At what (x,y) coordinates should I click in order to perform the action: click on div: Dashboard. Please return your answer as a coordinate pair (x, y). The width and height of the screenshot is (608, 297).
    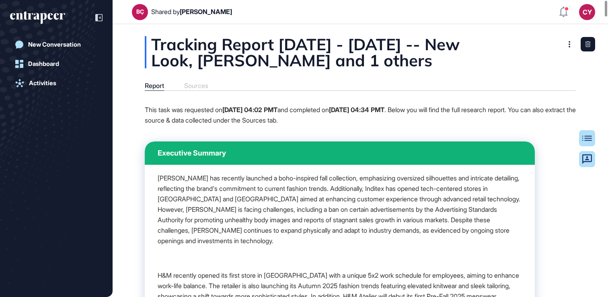
    Looking at the image, I should click on (43, 64).